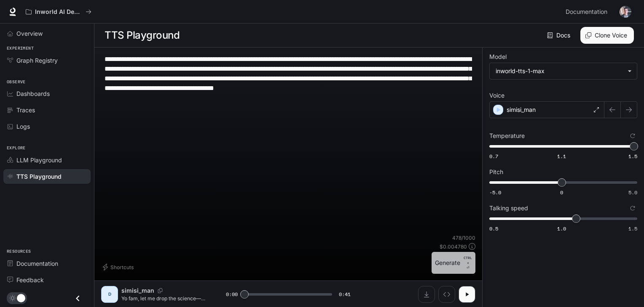 The height and width of the screenshot is (307, 644). What do you see at coordinates (23, 126) in the screenshot?
I see `span: Logs` at bounding box center [23, 126].